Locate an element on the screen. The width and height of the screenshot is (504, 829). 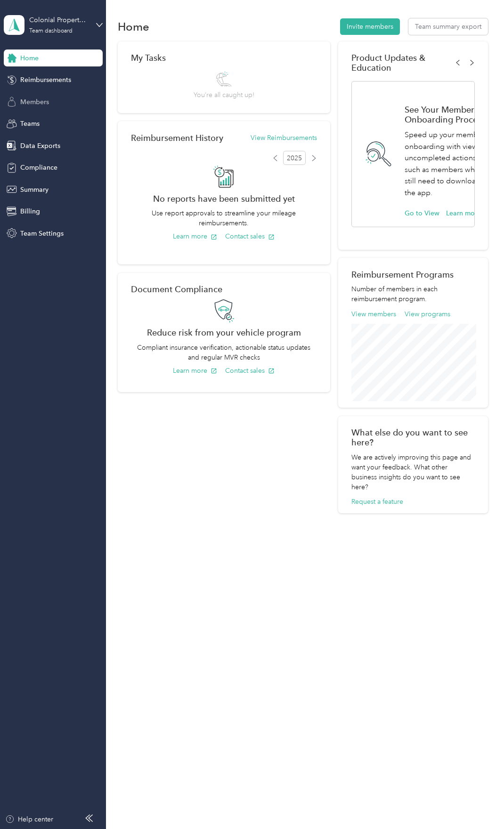
button: Team summary export is located at coordinates (449, 27).